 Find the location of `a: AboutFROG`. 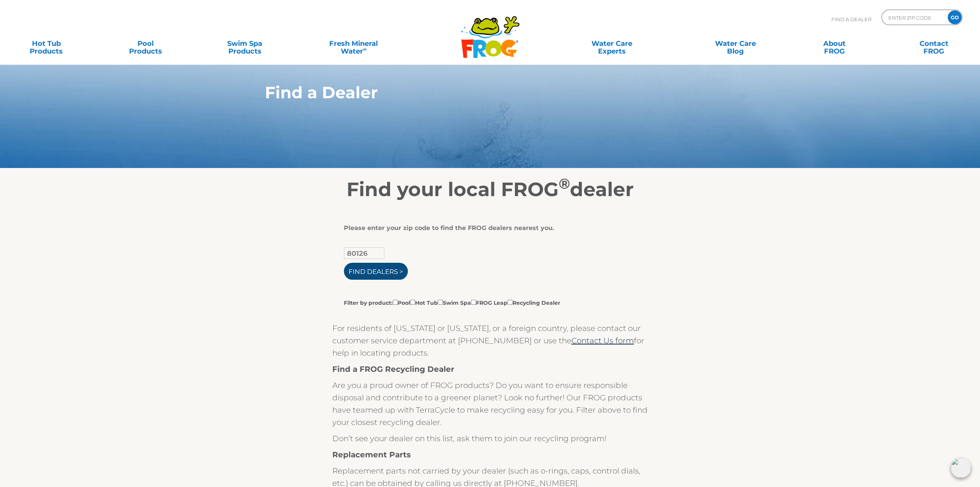

a: AboutFROG is located at coordinates (835, 44).